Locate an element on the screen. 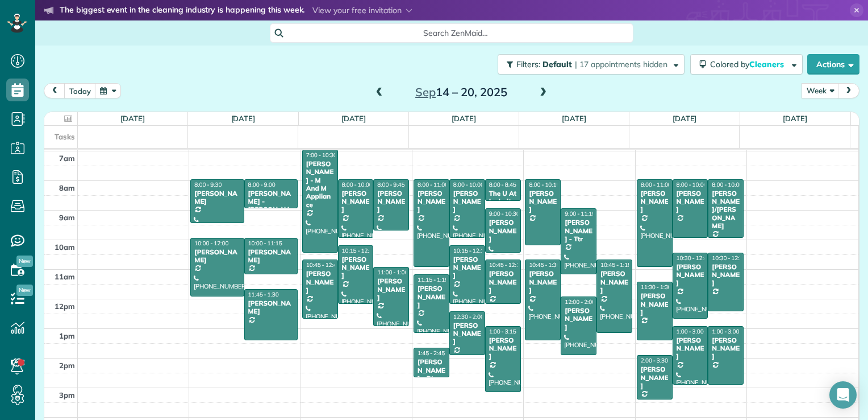  span: Sep is located at coordinates (426, 92).